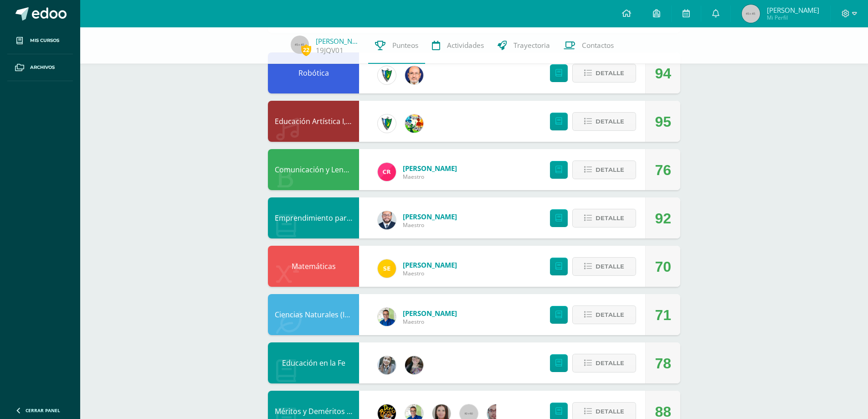 The width and height of the screenshot is (868, 419). What do you see at coordinates (663, 73) in the screenshot?
I see `div: 94` at bounding box center [663, 73].